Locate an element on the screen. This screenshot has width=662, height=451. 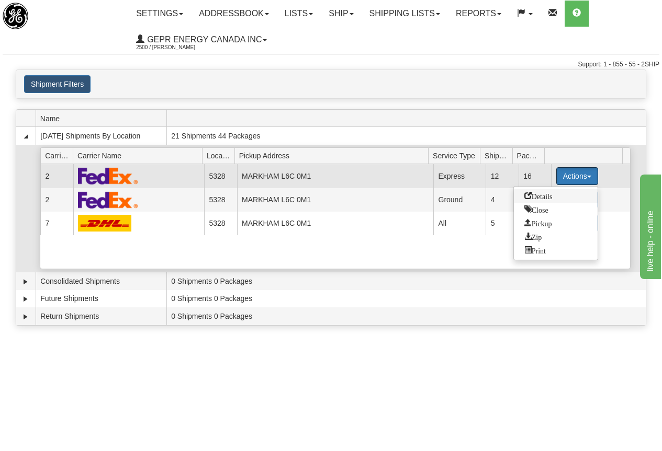
td: 12 is located at coordinates (502, 176).